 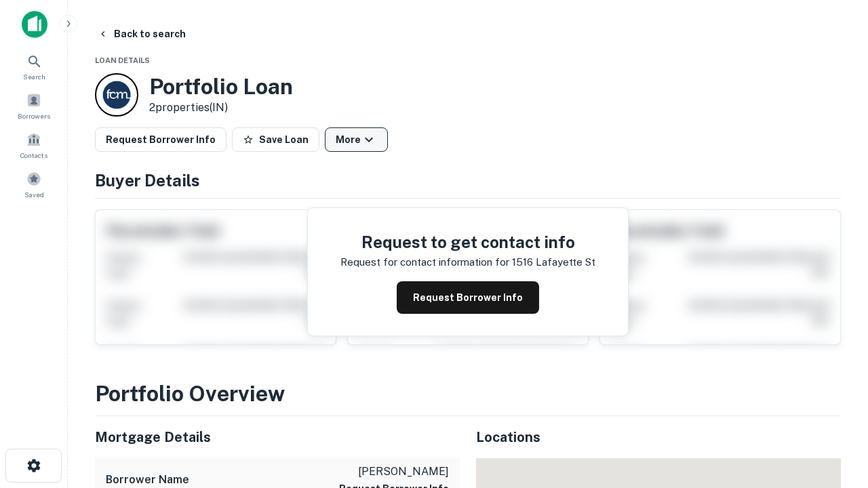 What do you see at coordinates (34, 156) in the screenshot?
I see `span: Contacts` at bounding box center [34, 156].